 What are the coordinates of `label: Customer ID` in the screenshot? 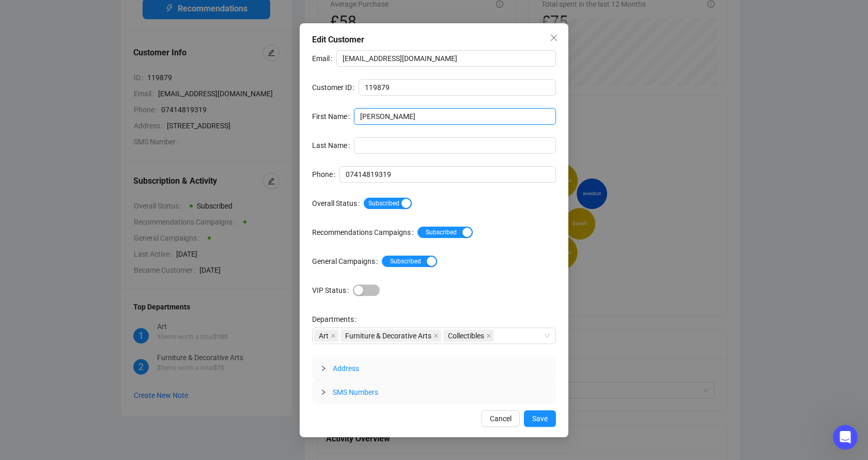 It's located at (335, 87).